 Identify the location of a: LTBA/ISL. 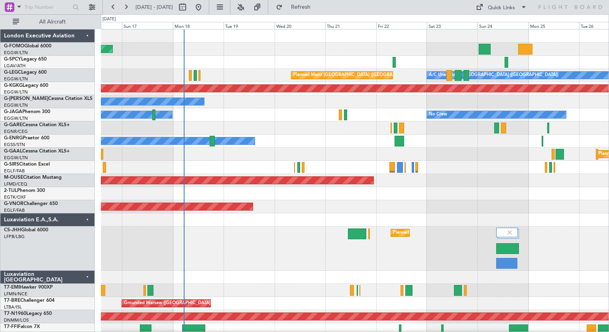
(13, 307).